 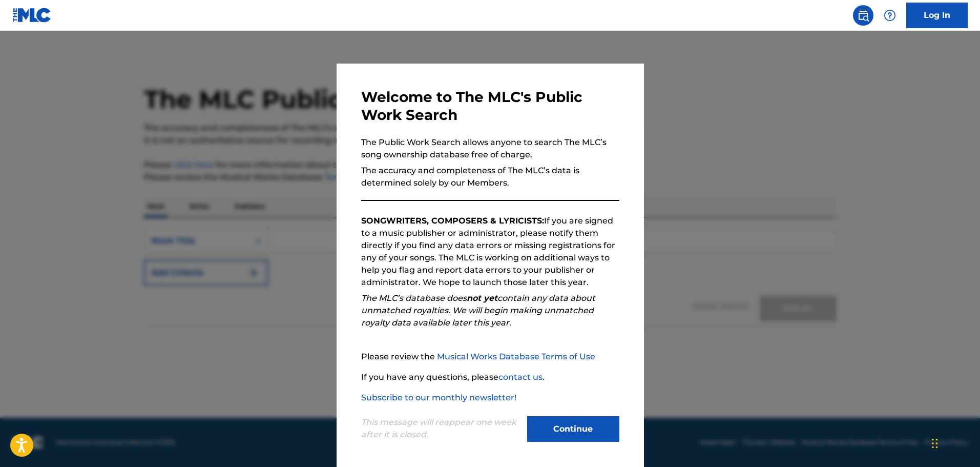 What do you see at coordinates (441, 428) in the screenshot?
I see `p: This message will reappear one week after it is closed.` at bounding box center [441, 428].